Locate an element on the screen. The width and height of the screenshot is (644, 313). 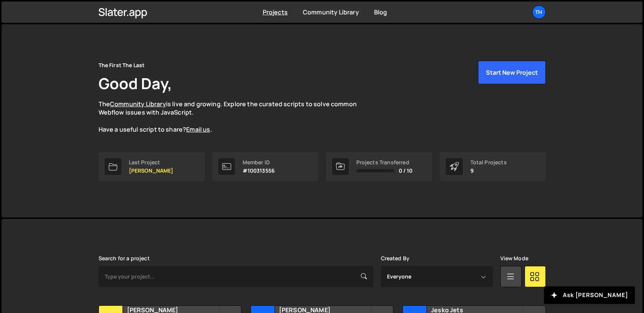
h1: Good Day, is located at coordinates (135, 83).